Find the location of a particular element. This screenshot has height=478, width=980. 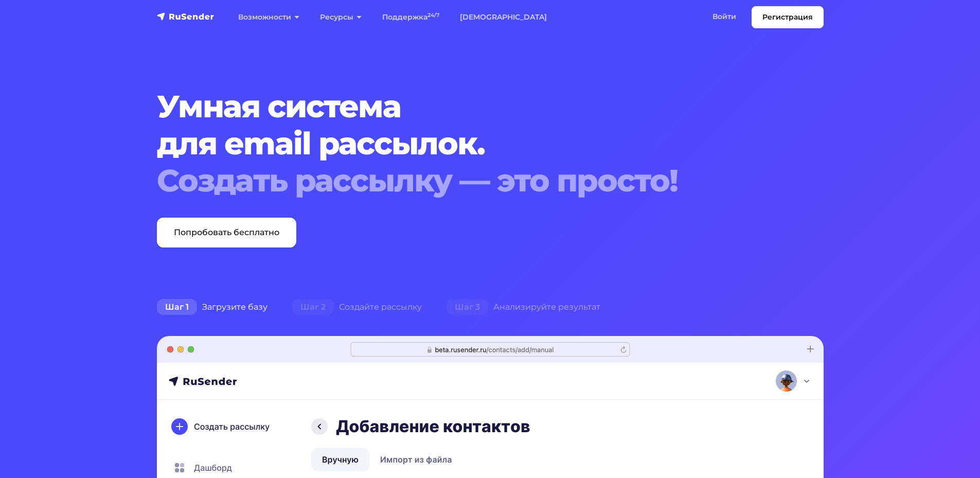

a: Войти is located at coordinates (724, 17).